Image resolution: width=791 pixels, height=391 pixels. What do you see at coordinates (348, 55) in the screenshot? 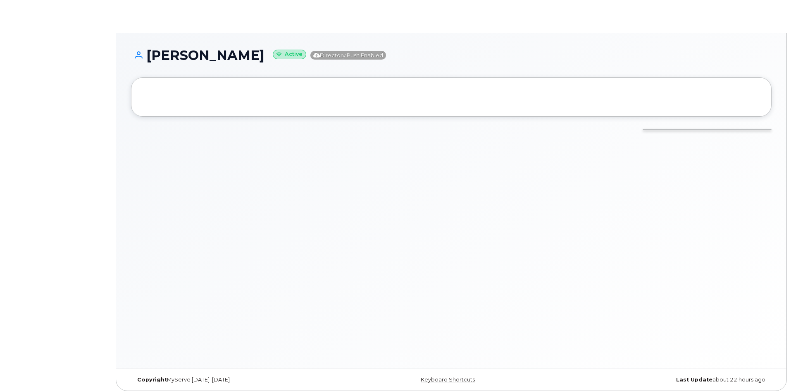
I see `span: Directory Push Enabled` at bounding box center [348, 55].